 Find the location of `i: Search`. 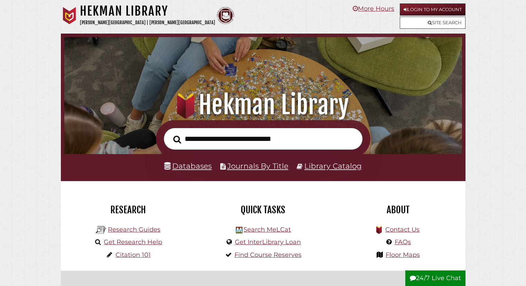

i: Search is located at coordinates (177, 139).